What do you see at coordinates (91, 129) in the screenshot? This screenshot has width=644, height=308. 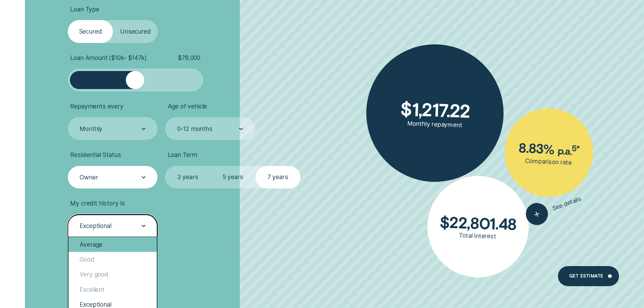 I see `div: Monthly` at bounding box center [91, 129].